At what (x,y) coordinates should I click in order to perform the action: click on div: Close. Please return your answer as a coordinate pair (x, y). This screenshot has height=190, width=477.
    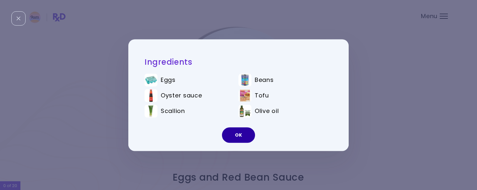
    Looking at the image, I should click on (18, 18).